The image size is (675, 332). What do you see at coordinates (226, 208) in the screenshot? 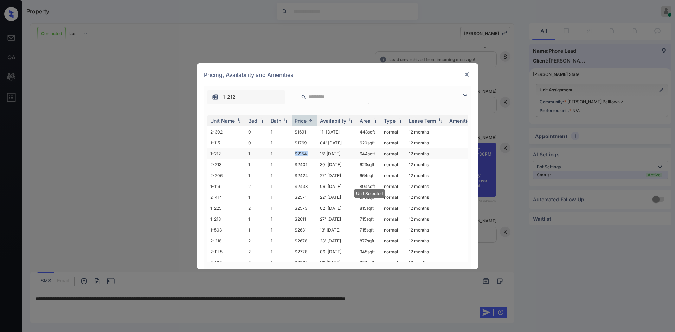
I see `td: 1-225` at bounding box center [226, 208].